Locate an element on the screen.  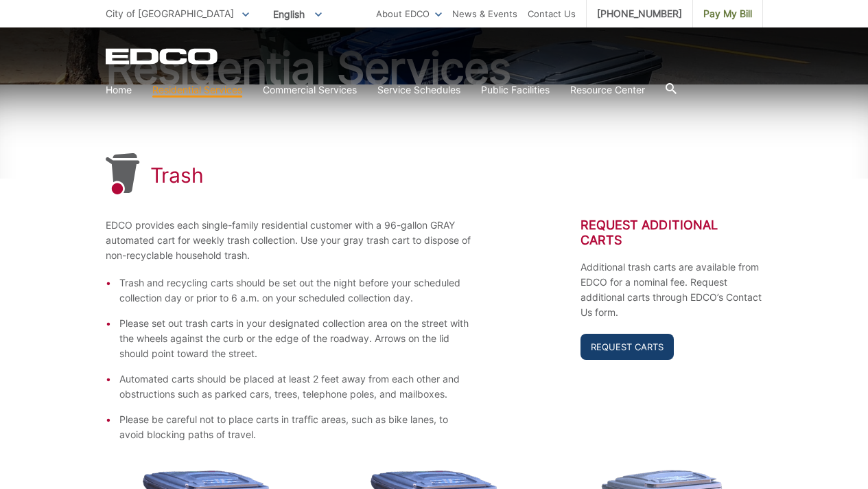
h1: Trash is located at coordinates (177, 175).